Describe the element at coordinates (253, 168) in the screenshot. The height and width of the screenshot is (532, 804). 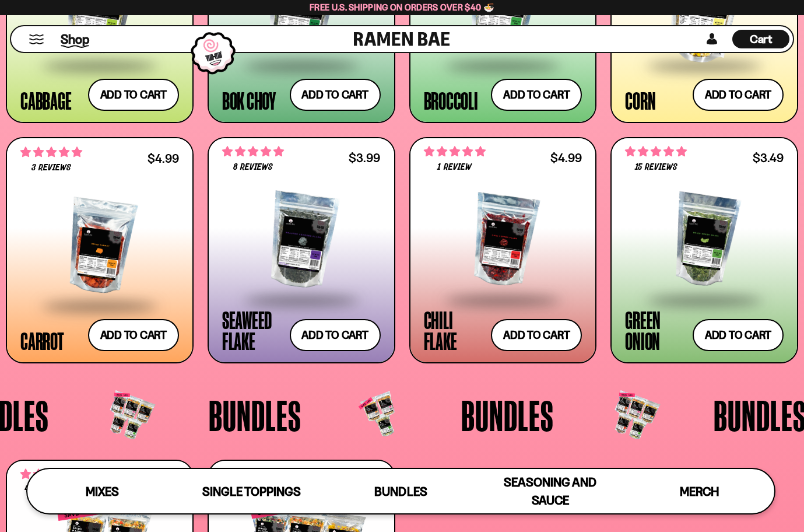
I see `span: 8 reviews` at that location.